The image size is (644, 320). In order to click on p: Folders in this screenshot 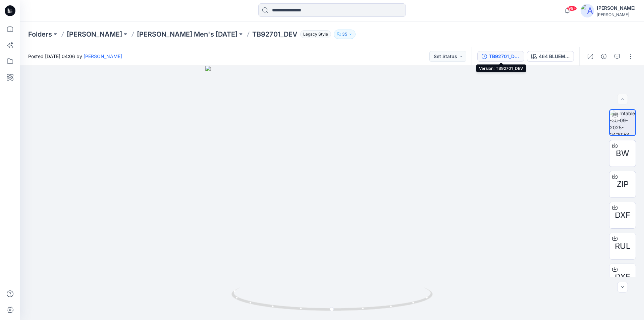, I will do `click(40, 34)`.